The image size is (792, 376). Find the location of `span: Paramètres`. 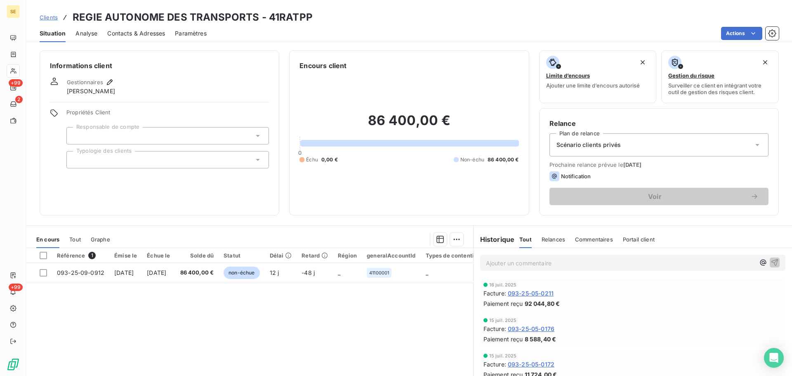

span: Paramètres is located at coordinates (191, 33).